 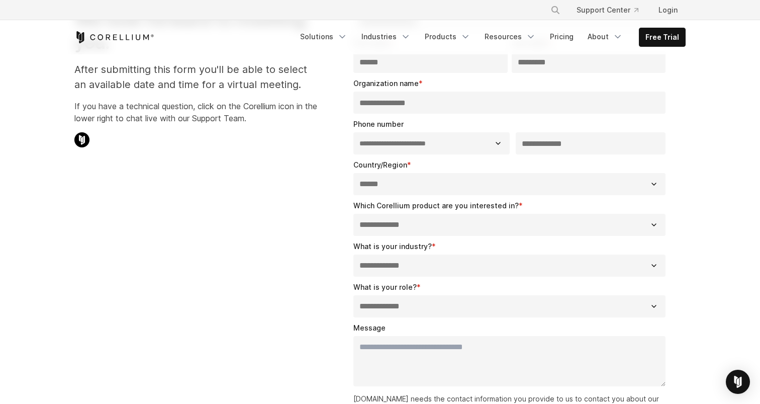 I want to click on p: After submitting this form you'll be able to select an available date and time for a virtual meet..., so click(x=196, y=77).